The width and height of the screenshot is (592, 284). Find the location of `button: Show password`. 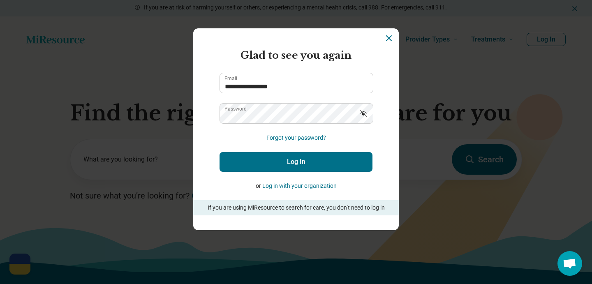

button: Show password is located at coordinates (364, 113).